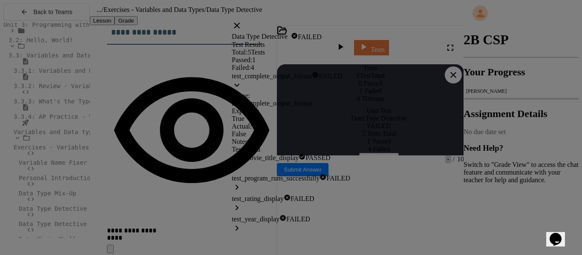  Describe the element at coordinates (254, 60) in the screenshot. I see `span: 1` at that location.